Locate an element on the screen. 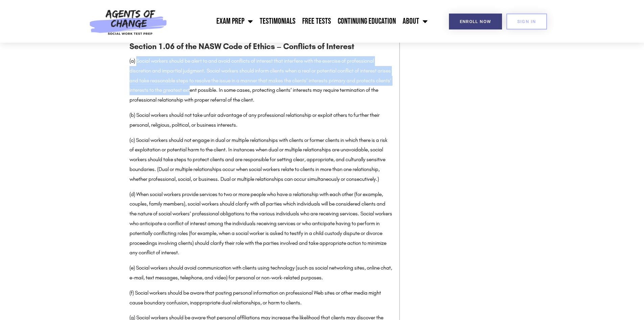 The width and height of the screenshot is (644, 320). a: Free Tests is located at coordinates (316, 21).